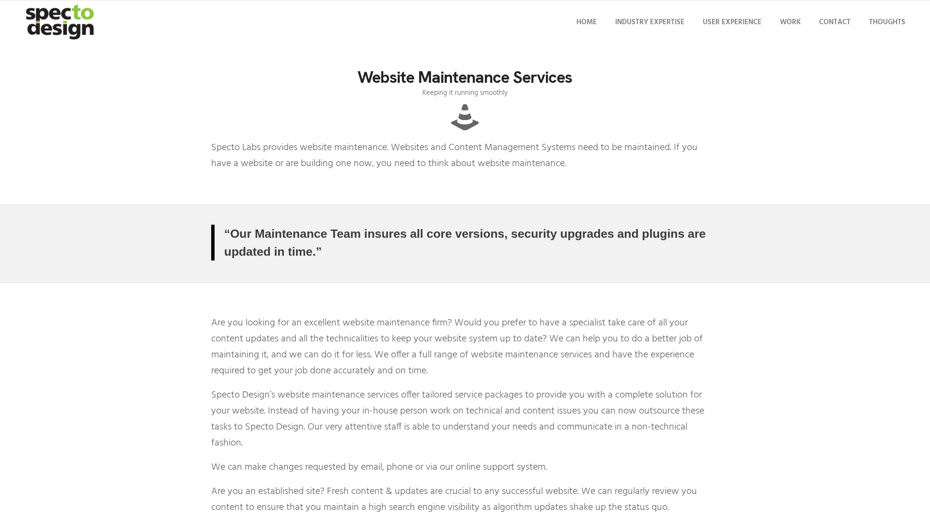  I want to click on a: Industry Expertise, so click(649, 22).